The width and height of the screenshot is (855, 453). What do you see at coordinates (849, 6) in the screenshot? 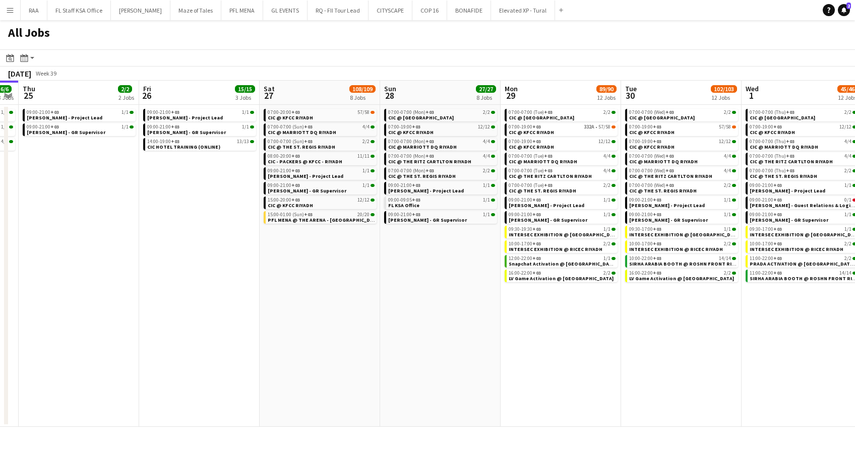
I see `span: 2` at bounding box center [849, 6].